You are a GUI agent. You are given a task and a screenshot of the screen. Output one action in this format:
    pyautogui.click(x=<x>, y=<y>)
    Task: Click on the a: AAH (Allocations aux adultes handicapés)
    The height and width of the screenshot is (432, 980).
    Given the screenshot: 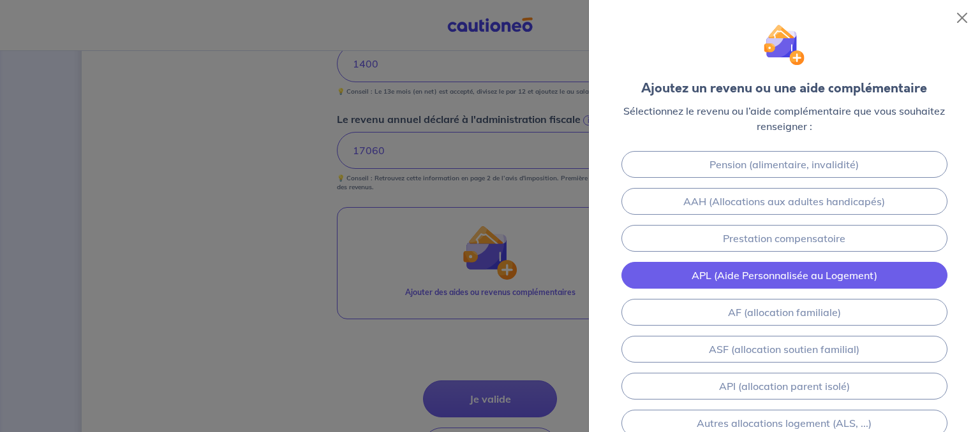 What is the action you would take?
    pyautogui.click(x=785, y=201)
    